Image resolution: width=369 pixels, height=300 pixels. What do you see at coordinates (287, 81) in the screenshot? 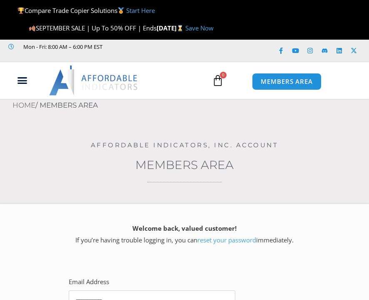
I see `span: MEMBERS AREA` at bounding box center [287, 81].